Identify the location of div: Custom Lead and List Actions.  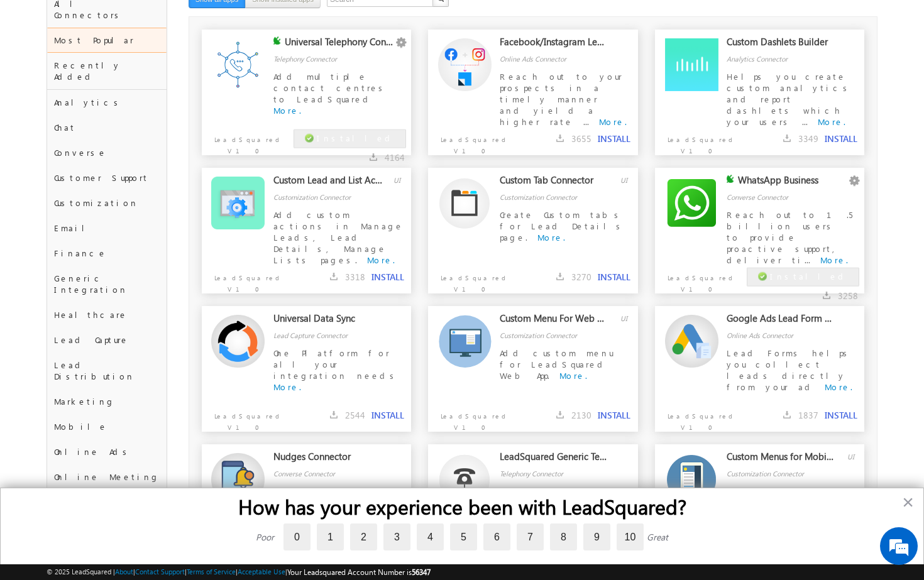
(328, 183).